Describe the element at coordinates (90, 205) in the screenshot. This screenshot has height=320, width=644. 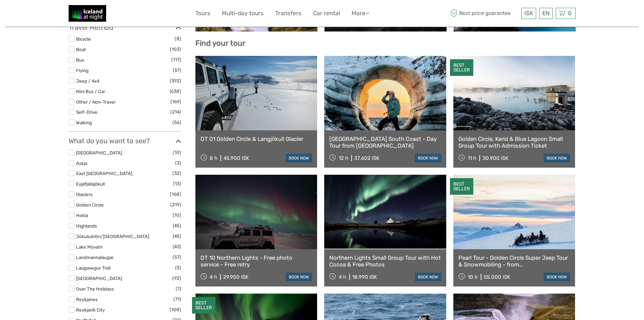
I see `a: Golden Circle` at that location.